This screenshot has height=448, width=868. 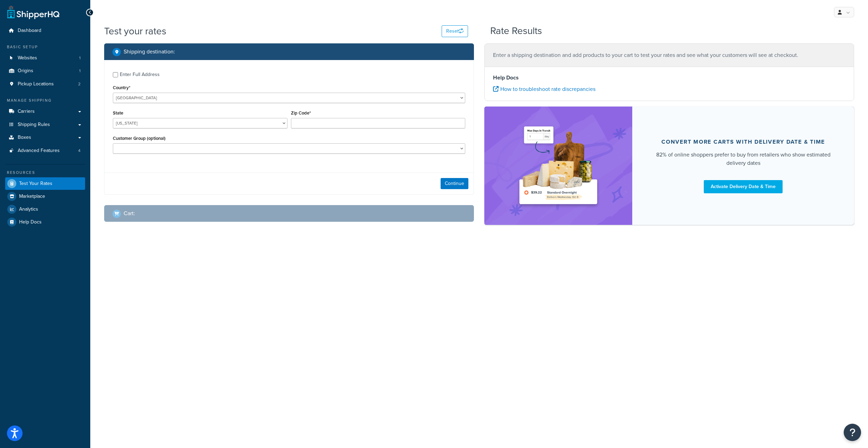 What do you see at coordinates (45, 196) in the screenshot?
I see `a: Marketplace` at bounding box center [45, 196].